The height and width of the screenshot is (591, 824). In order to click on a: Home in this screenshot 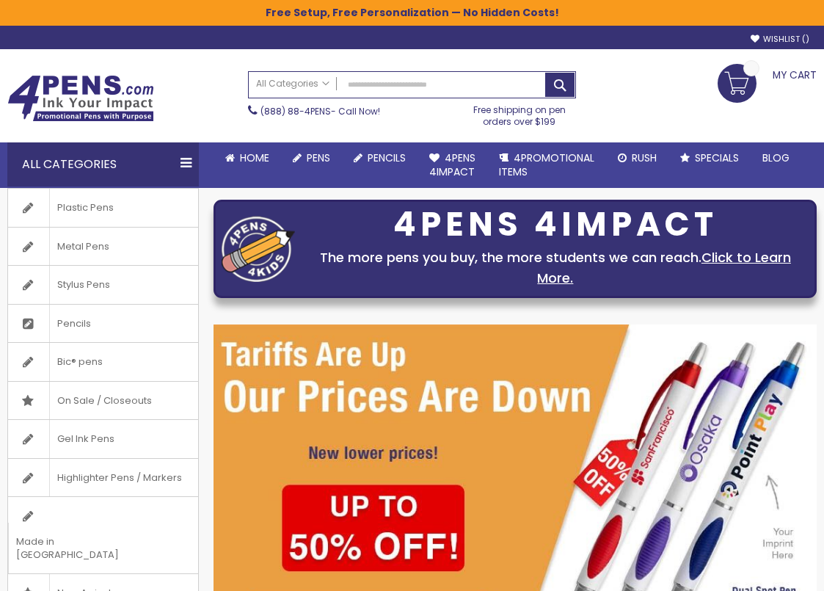, I will do `click(247, 158)`.